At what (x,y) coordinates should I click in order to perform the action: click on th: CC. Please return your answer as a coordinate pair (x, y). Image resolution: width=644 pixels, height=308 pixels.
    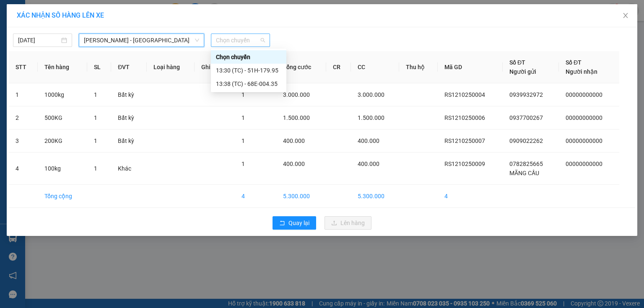
    Looking at the image, I should click on (375, 67).